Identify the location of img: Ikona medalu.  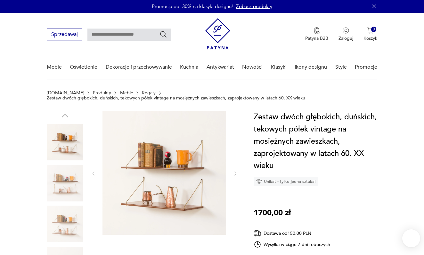
(317, 31).